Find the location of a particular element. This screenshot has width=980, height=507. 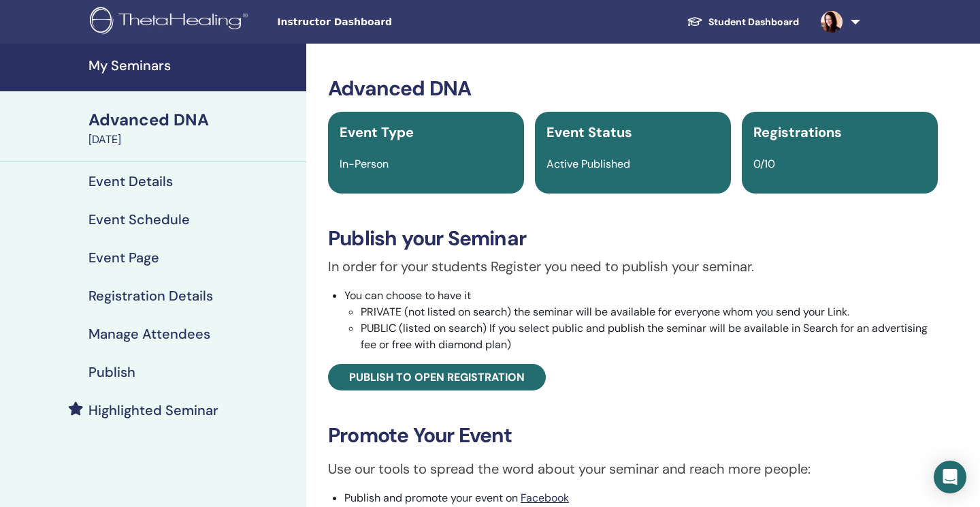

img: graduation-cap-white.svg is located at coordinates (695, 21).